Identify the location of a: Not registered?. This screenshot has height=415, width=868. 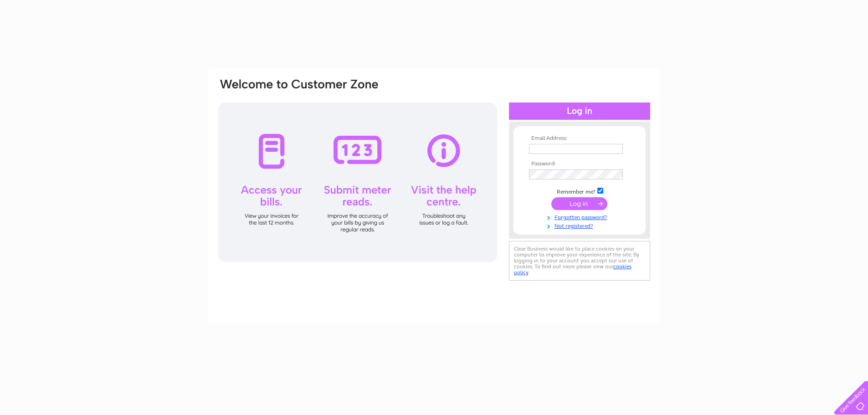
(580, 225).